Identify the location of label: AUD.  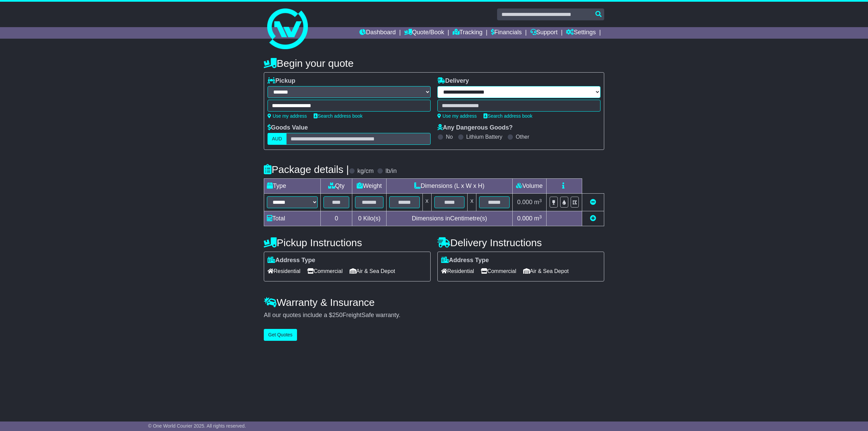
(277, 139).